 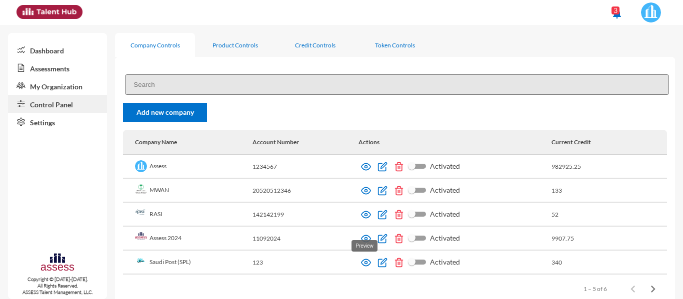 What do you see at coordinates (397, 84) in the screenshot?
I see `input: Search` at bounding box center [397, 84].